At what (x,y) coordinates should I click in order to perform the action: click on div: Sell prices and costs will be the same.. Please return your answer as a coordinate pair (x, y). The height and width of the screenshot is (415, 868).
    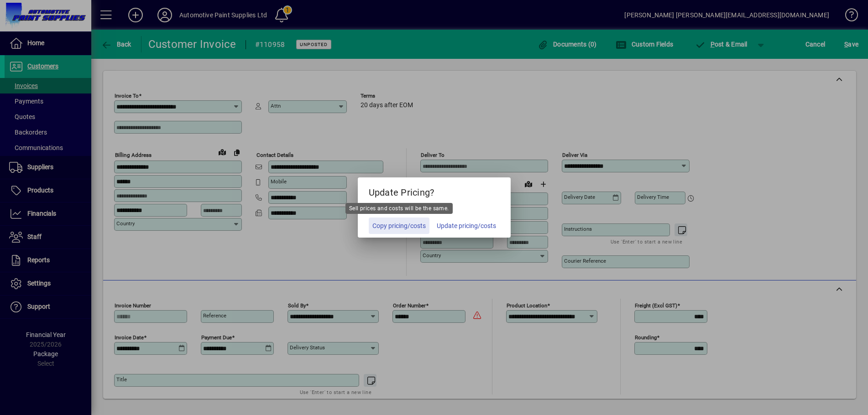
    Looking at the image, I should click on (399, 208).